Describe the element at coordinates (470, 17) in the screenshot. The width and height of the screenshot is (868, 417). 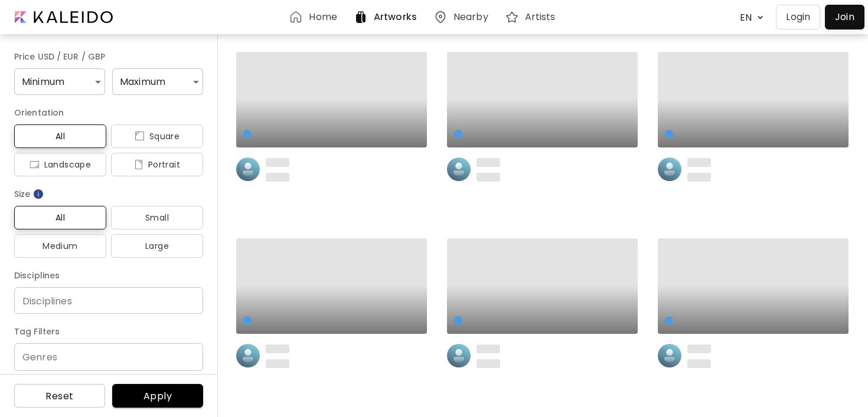
I see `h6: Nearby` at that location.